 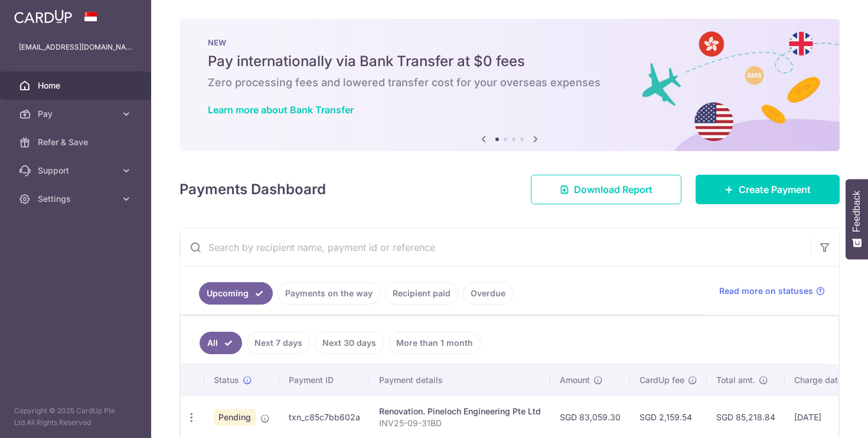 I want to click on span: Download Report, so click(x=613, y=190).